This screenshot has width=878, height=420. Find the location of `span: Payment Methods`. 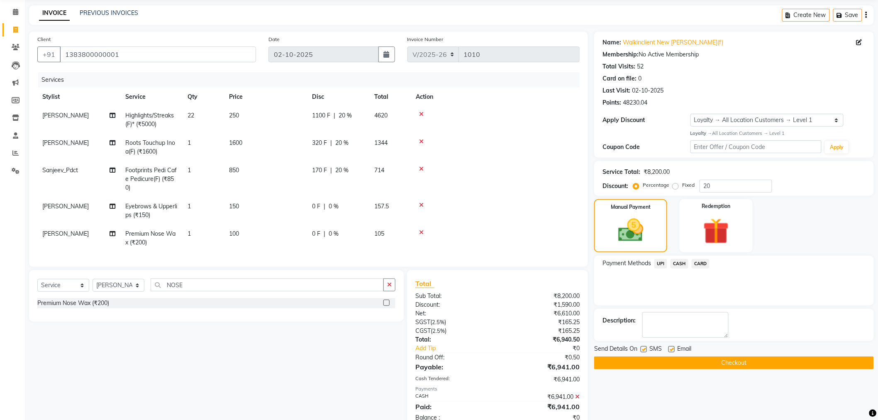

span: Payment Methods is located at coordinates (627, 263).